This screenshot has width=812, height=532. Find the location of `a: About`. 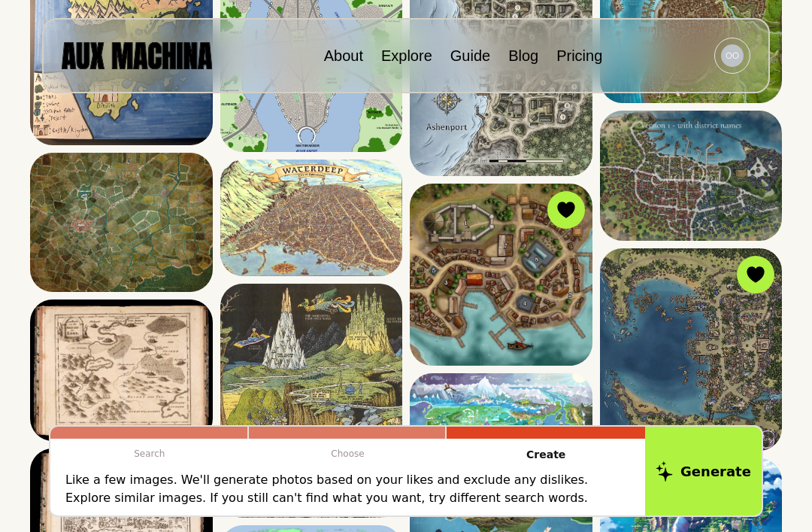

a: About is located at coordinates (343, 56).